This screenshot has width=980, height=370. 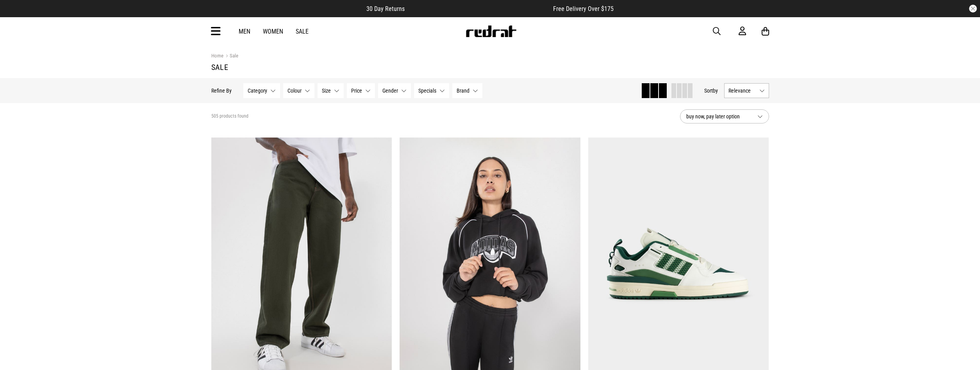 I want to click on span: Free Delivery Over $175, so click(x=583, y=8).